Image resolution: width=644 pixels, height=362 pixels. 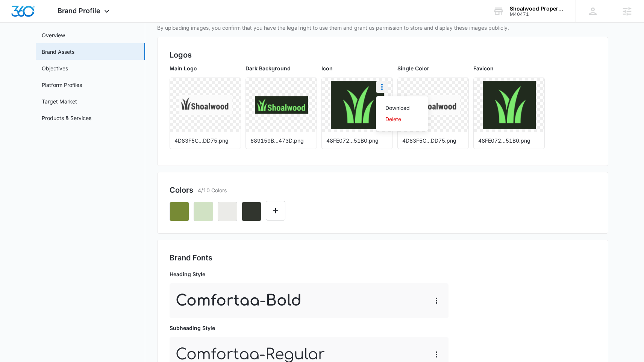 I want to click on p: Favicon, so click(x=509, y=68).